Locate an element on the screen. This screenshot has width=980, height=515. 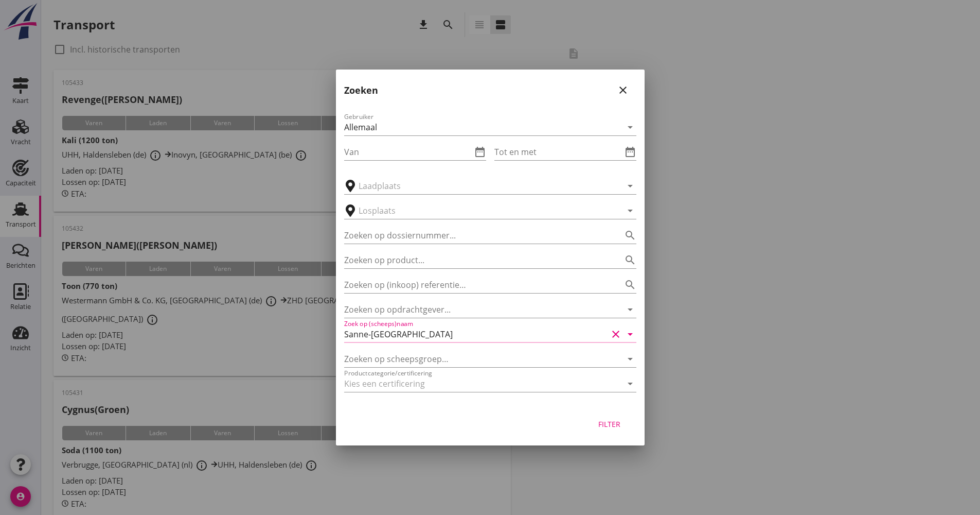
input: Zoeken op opdrachtgever... is located at coordinates (476, 309).